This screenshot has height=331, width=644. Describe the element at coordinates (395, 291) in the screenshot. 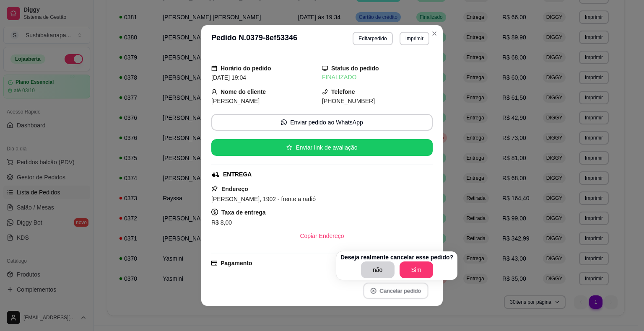

I see `button: close-circleCancelar pedido` at that location.